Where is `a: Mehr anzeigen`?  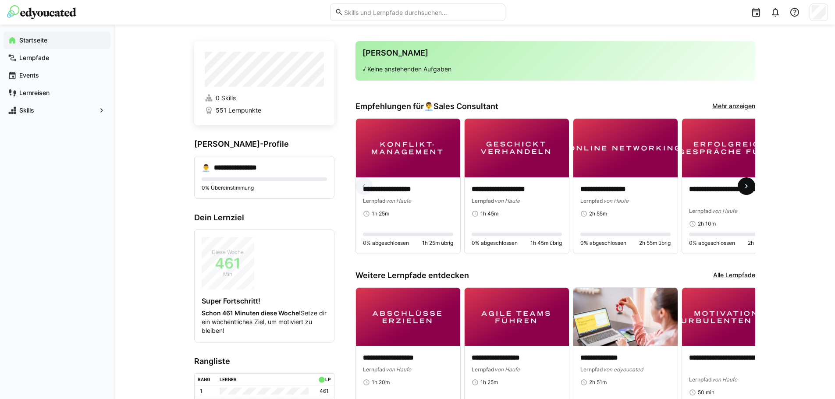
a: Mehr anzeigen is located at coordinates (734, 107).